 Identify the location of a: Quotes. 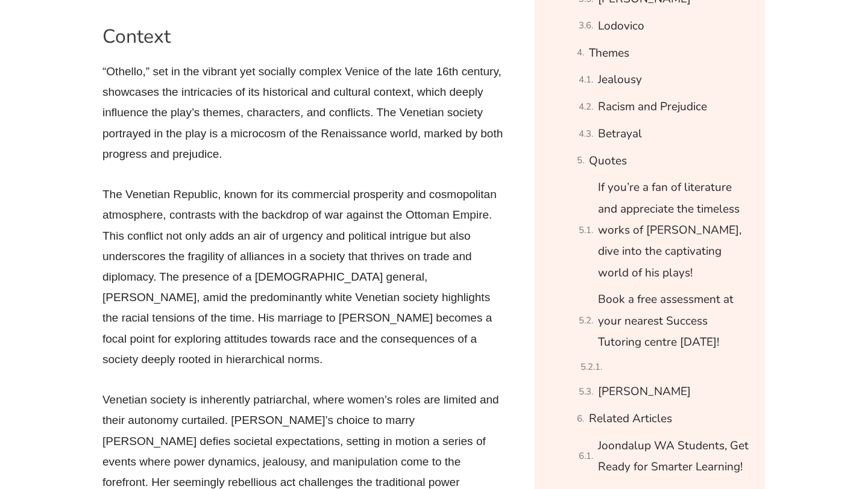
(607, 161).